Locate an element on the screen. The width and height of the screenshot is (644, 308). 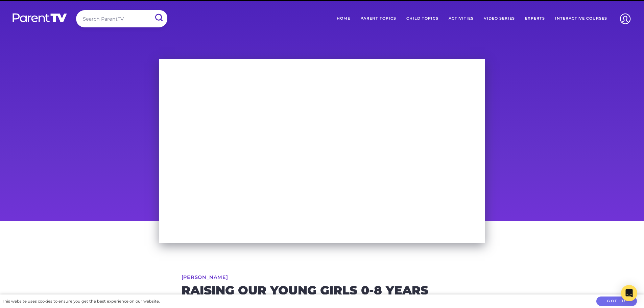
a: Home is located at coordinates (343, 19).